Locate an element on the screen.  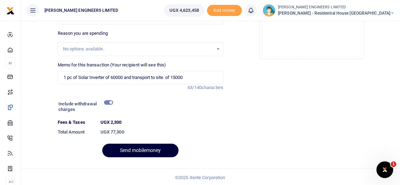
img: logo-small is located at coordinates (10, 11).